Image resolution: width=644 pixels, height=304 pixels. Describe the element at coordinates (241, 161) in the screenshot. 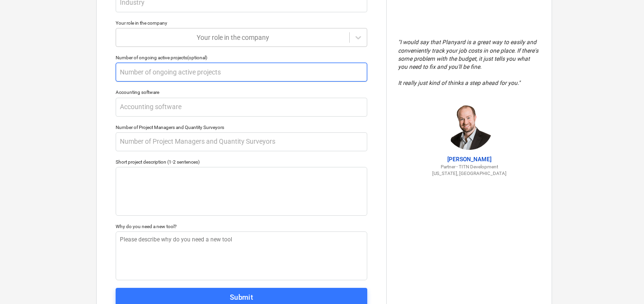

I see `div: Short project description (1-2 sentences)` at that location.